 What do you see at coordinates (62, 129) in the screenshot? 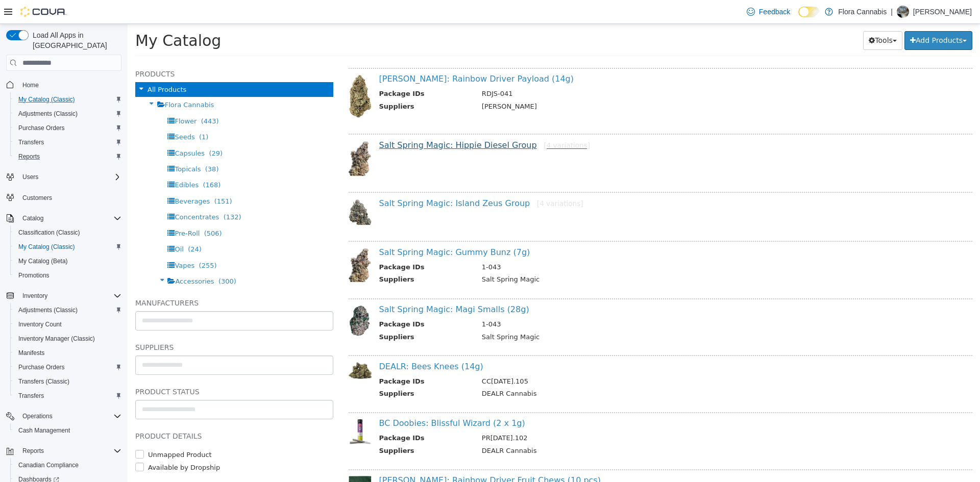
I see `span: Capsules` at bounding box center [62, 129].